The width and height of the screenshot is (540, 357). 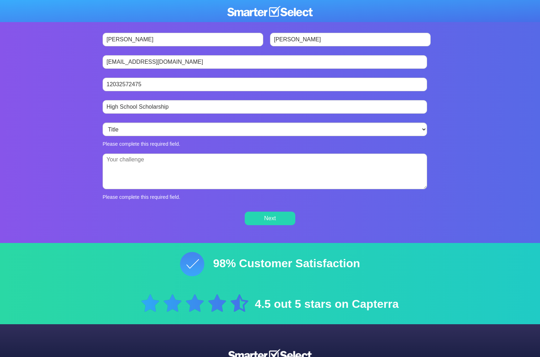 What do you see at coordinates (195, 303) in the screenshot?
I see `img: Artboard-1-768x126` at bounding box center [195, 303].